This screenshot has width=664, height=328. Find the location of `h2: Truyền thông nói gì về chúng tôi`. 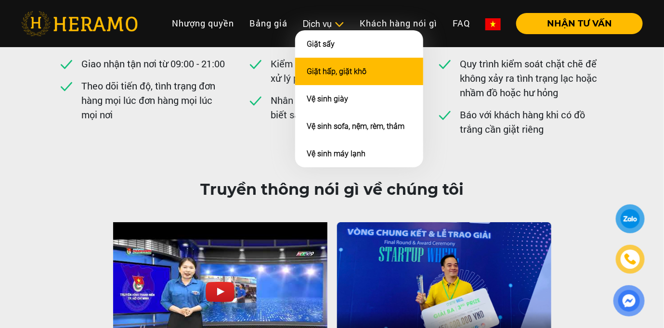

h2: Truyền thông nói gì về chúng tôi is located at coordinates (332, 190).